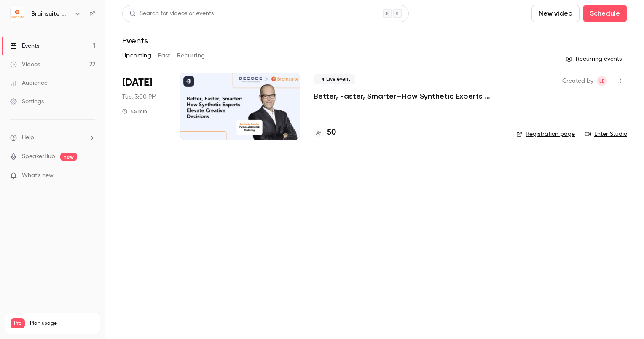 The height and width of the screenshot is (339, 644). I want to click on span: Louisa Edokpayi, so click(602, 81).